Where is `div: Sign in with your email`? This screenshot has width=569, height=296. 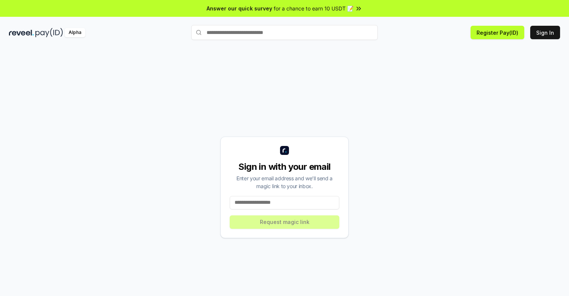
div: Sign in with your email is located at coordinates (285, 167).